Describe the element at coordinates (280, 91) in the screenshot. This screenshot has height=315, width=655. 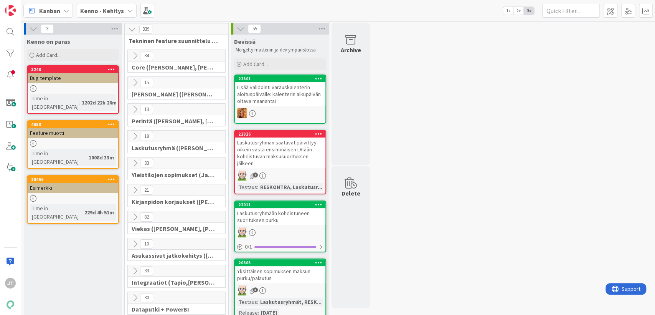
I see `div: 22801Lisää validointi varauskalenterin aloituspäivälle: kalenterin alkupäivän oltava maanantai` at that location.